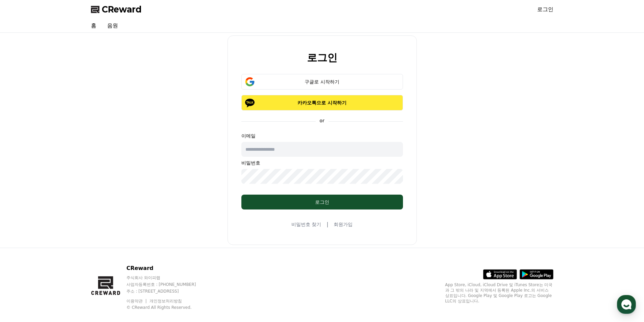  I want to click on p: or, so click(322, 121).